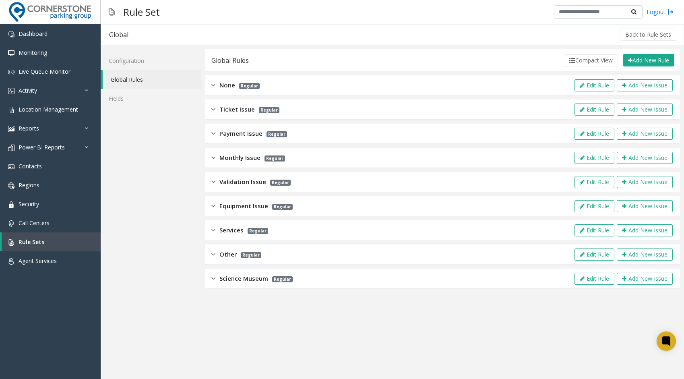 The image size is (684, 379). I want to click on button: Back to Rule Sets, so click(648, 35).